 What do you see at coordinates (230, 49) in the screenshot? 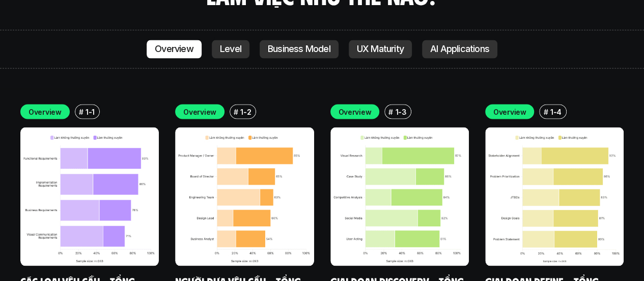
I see `a: Level` at bounding box center [230, 49].